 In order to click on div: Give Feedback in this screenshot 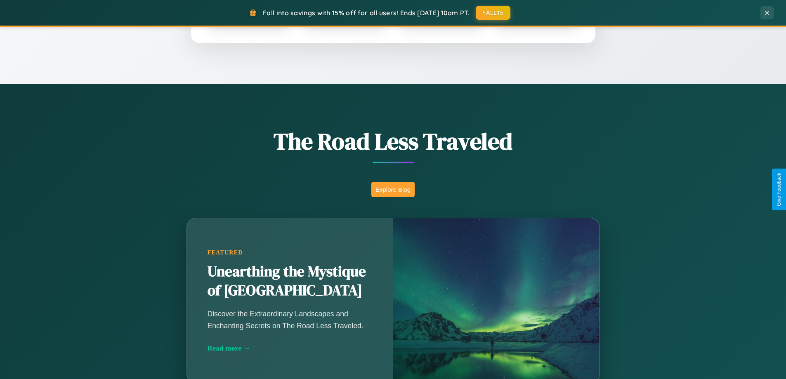, I will do `click(779, 189)`.